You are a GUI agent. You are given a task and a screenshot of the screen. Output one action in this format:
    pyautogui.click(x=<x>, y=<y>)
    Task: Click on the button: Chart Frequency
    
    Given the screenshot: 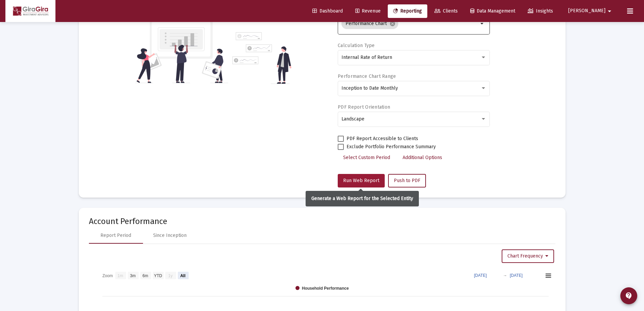 What is the action you would take?
    pyautogui.click(x=528, y=256)
    